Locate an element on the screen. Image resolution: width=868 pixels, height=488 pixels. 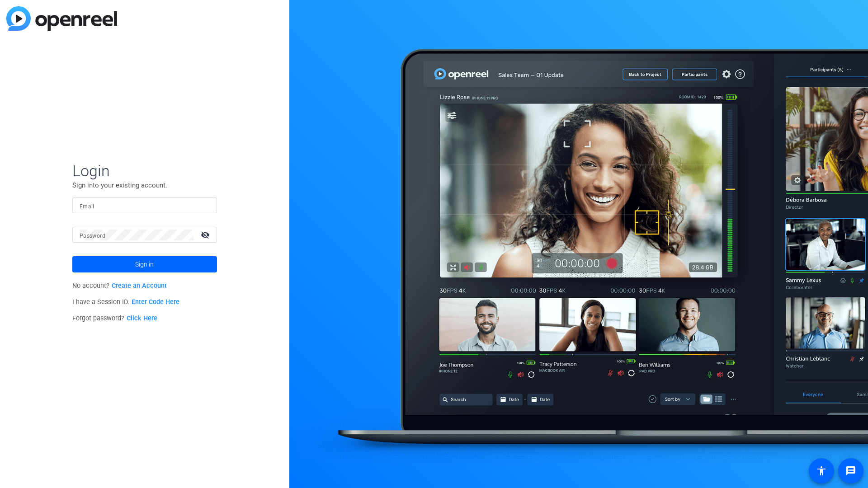
span: No account? is located at coordinates (120, 286).